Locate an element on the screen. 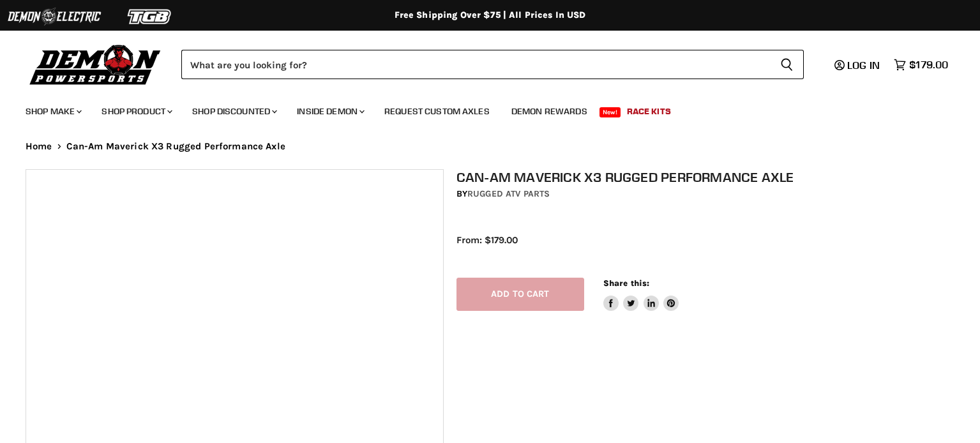 This screenshot has height=443, width=980. form: Product is located at coordinates (493, 65).